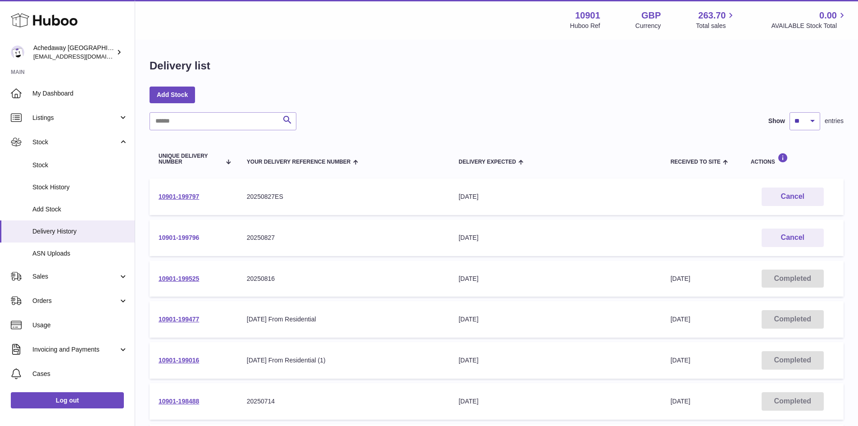  Describe the element at coordinates (793, 159) in the screenshot. I see `div: Actions` at that location.